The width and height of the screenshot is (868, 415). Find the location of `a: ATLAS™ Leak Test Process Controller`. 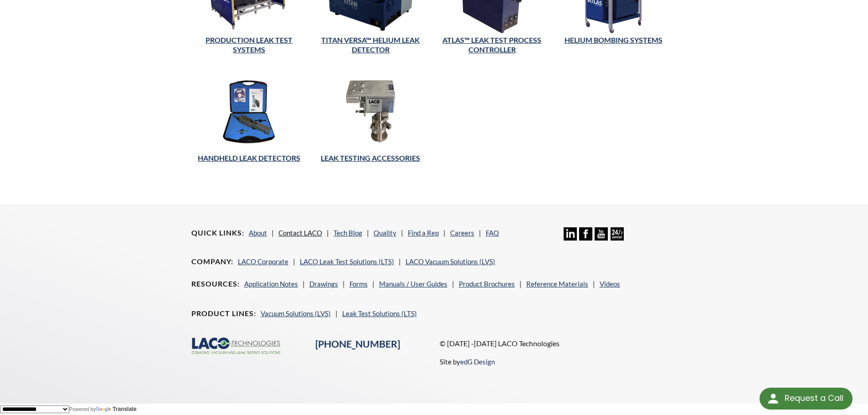

a: ATLAS™ Leak Test Process Controller is located at coordinates (492, 45).